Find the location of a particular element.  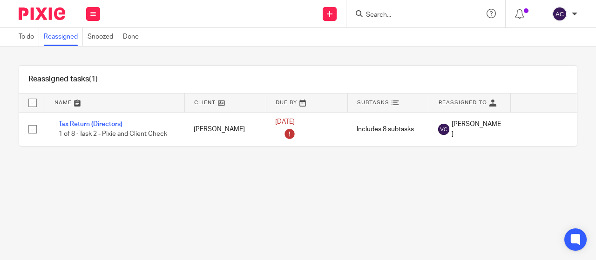

img: Pixie is located at coordinates (42, 13).